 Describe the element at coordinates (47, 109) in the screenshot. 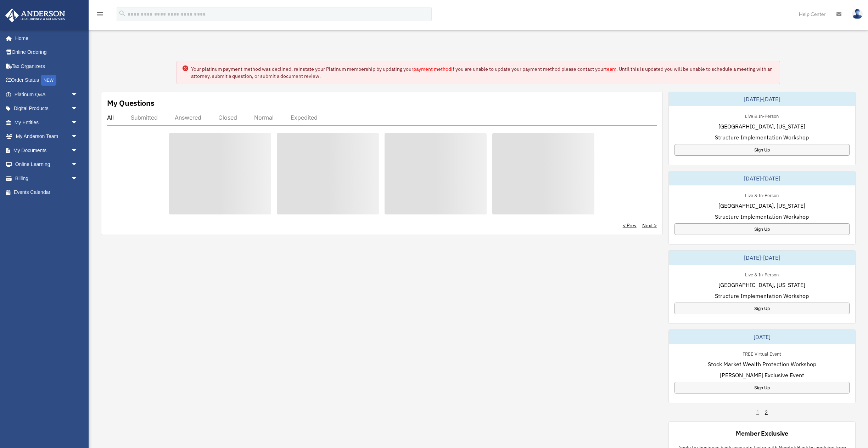

I see `a: Digital Productsarrow_drop_down` at that location.